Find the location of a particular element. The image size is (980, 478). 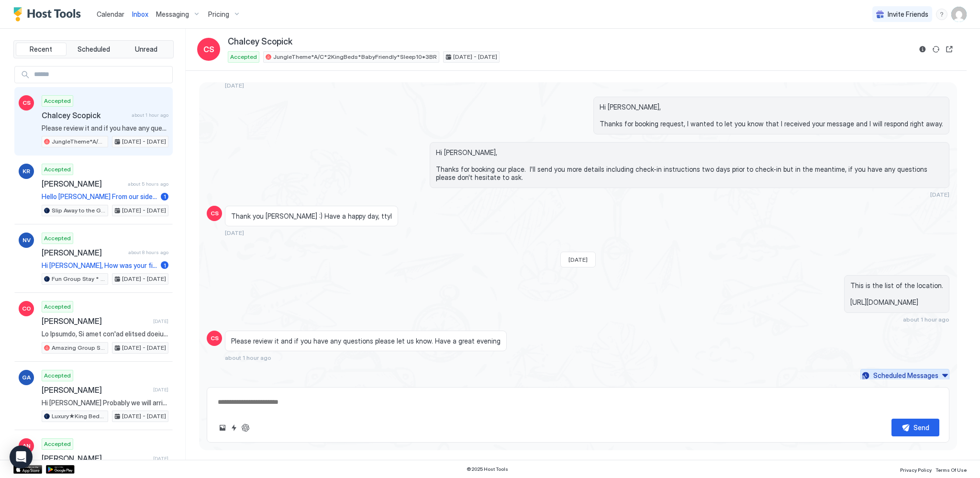

span: about 5 hours ago is located at coordinates (148, 184).